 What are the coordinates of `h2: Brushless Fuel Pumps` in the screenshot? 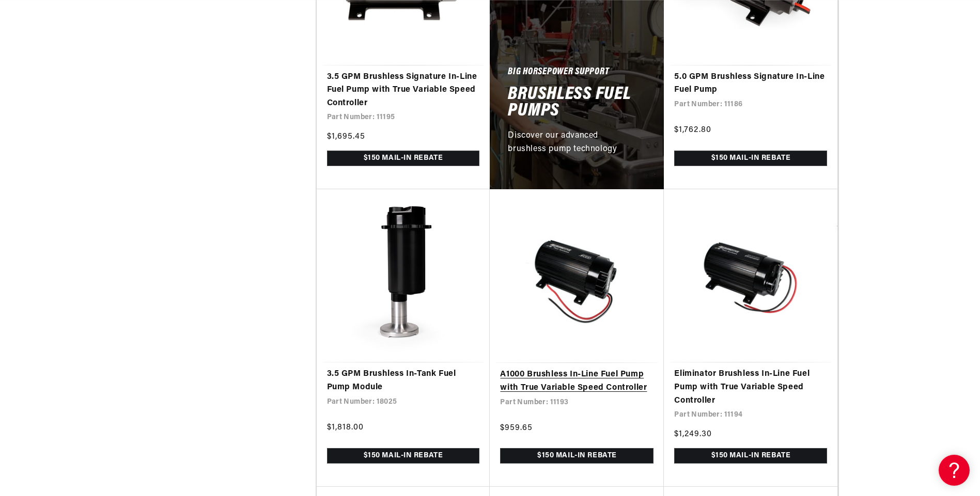 It's located at (576, 102).